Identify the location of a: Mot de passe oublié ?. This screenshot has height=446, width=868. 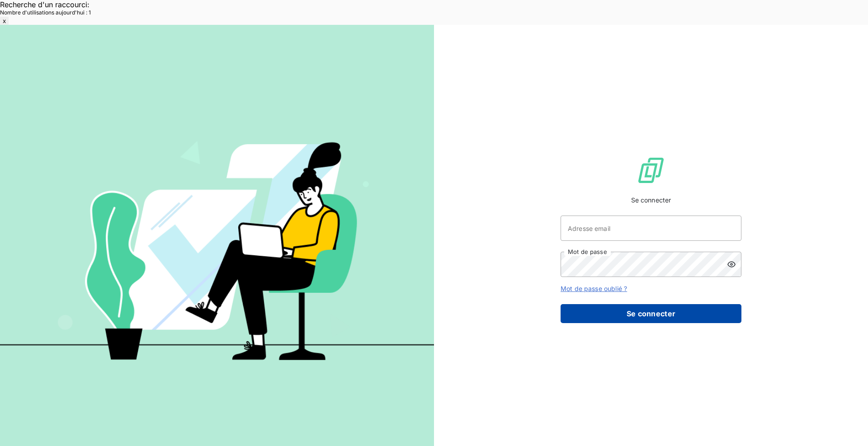
(594, 289).